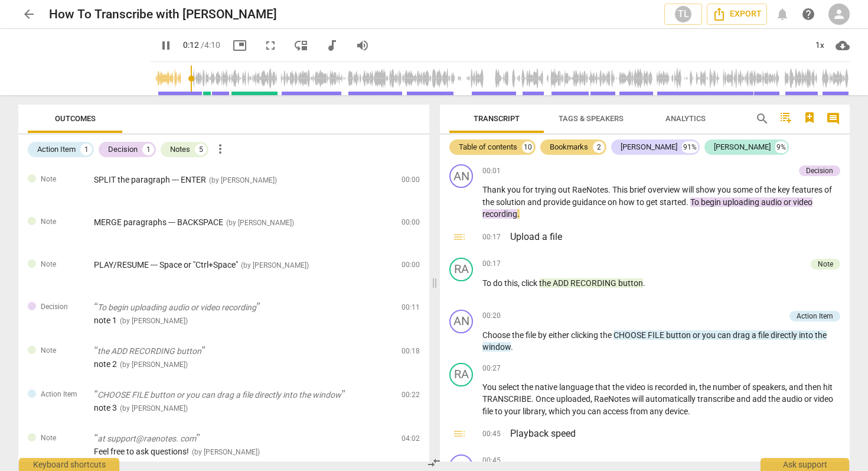  What do you see at coordinates (150, 180) in the screenshot?
I see `span: SPLIT the paragraph --- ENTER` at bounding box center [150, 180].